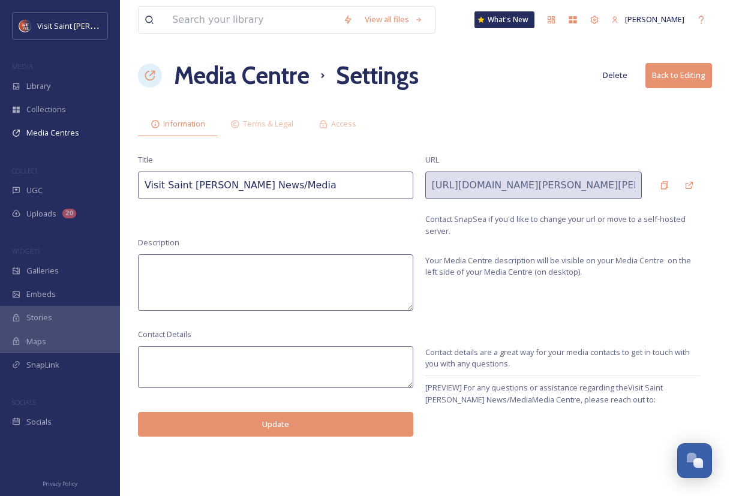 The width and height of the screenshot is (730, 496). I want to click on a: Privacy Policy, so click(60, 483).